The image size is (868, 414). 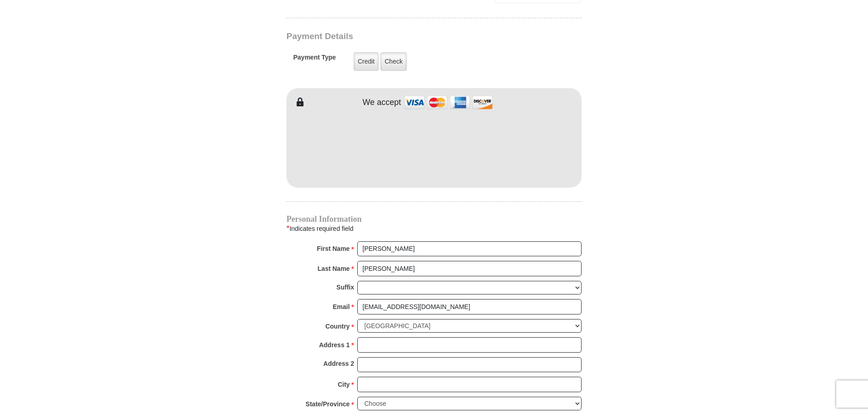 What do you see at coordinates (402, 37) in the screenshot?
I see `h3: Payment Details` at bounding box center [402, 37].